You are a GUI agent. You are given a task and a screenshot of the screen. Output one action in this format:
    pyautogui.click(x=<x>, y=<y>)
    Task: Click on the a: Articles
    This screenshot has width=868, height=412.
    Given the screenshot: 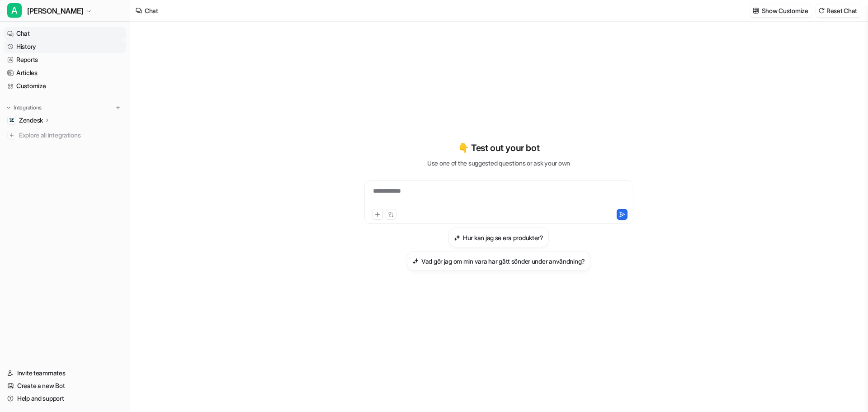 What is the action you would take?
    pyautogui.click(x=64, y=72)
    